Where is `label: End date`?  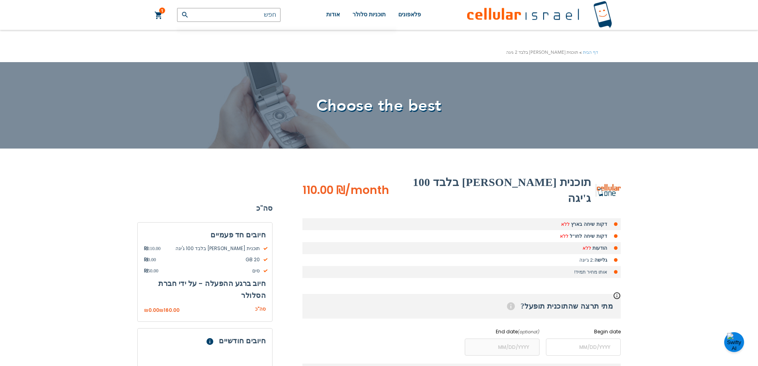 label: End date is located at coordinates (502, 331).